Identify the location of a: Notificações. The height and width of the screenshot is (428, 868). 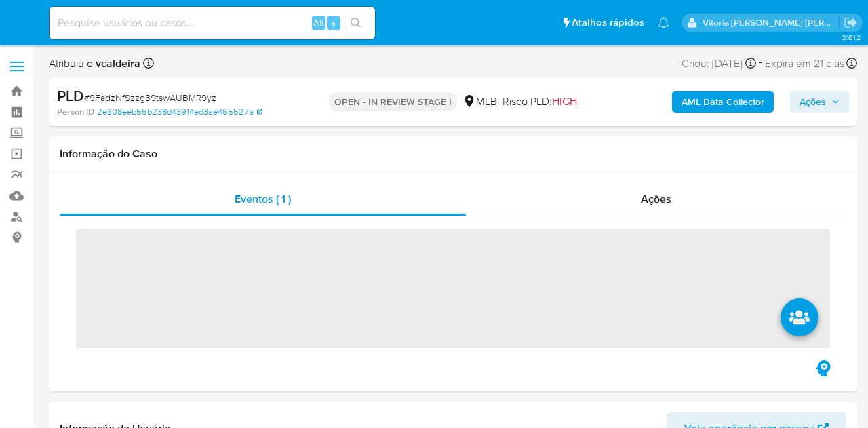
(663, 22).